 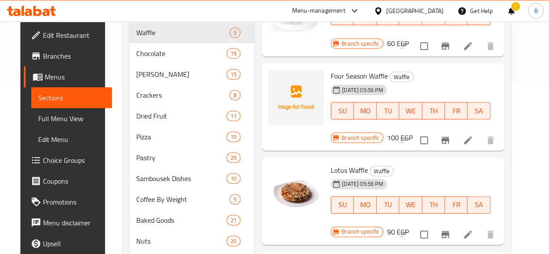 What do you see at coordinates (182, 220) in the screenshot?
I see `span: Baked Goods` at bounding box center [182, 220].